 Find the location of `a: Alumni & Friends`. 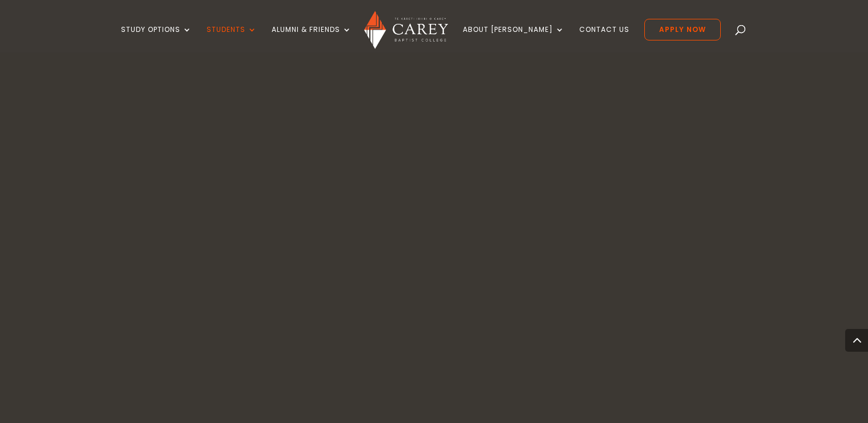

a: Alumni & Friends is located at coordinates (312, 39).